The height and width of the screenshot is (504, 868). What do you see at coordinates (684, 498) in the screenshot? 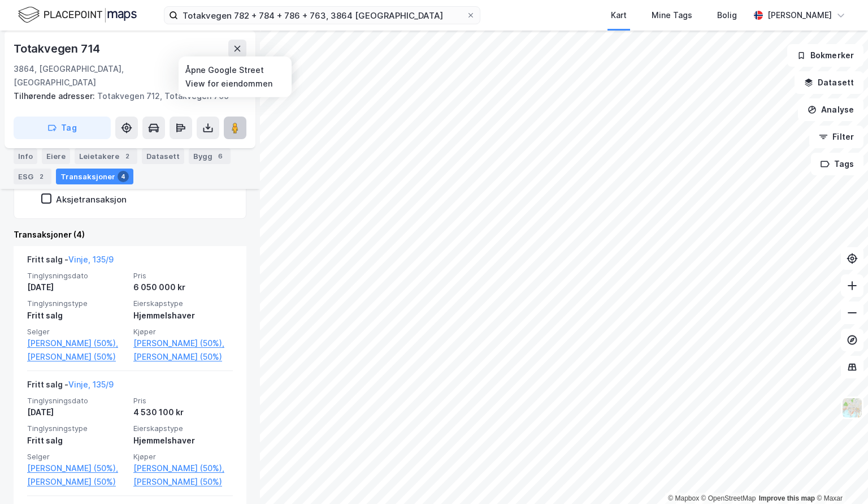
I see `a: Mapbox` at bounding box center [684, 498].